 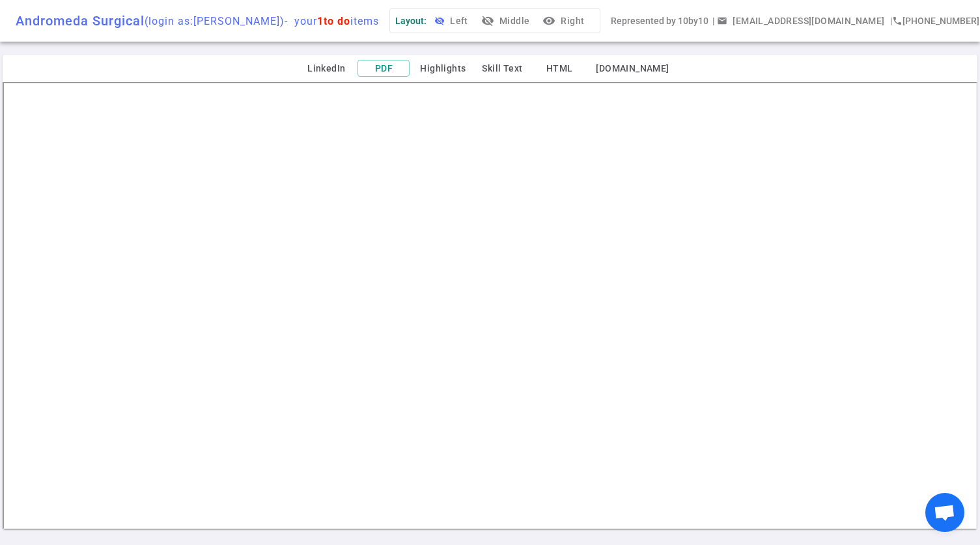 What do you see at coordinates (945, 512) in the screenshot?
I see `div: Open chat` at bounding box center [945, 512].